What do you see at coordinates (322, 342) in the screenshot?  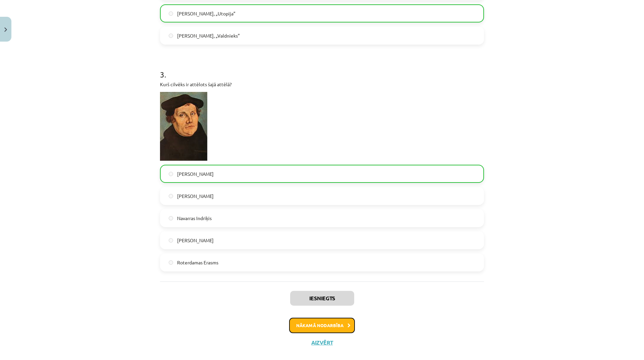 I see `button: Aizvērt` at bounding box center [322, 342].